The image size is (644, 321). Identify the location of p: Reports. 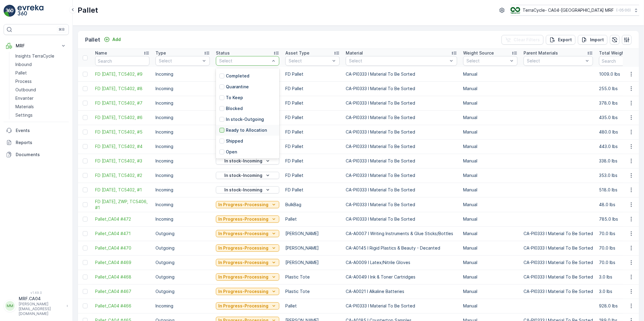
(41, 143).